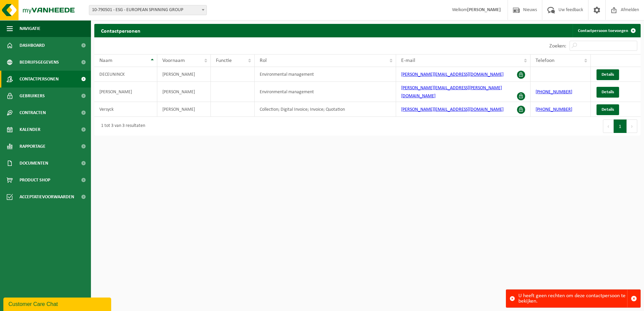 The width and height of the screenshot is (644, 311). Describe the element at coordinates (120, 30) in the screenshot. I see `h2: Contactpersonen` at that location.